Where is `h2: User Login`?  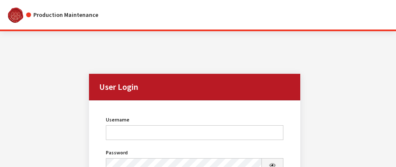 h2: User Login is located at coordinates (194, 87).